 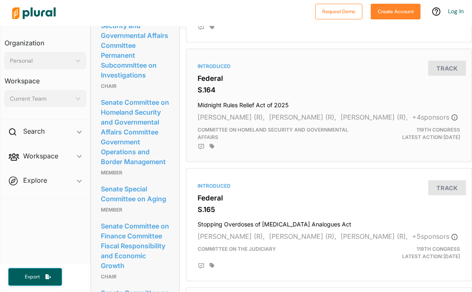 What do you see at coordinates (237, 249) in the screenshot?
I see `span: Committee on the Judiciary` at bounding box center [237, 249].